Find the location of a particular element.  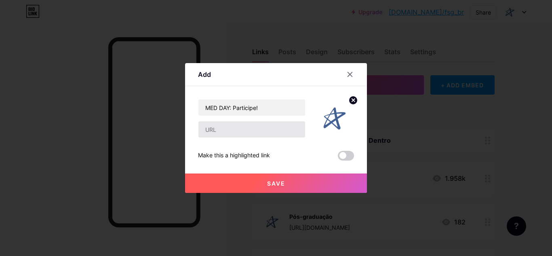

span: Save is located at coordinates (276, 183).